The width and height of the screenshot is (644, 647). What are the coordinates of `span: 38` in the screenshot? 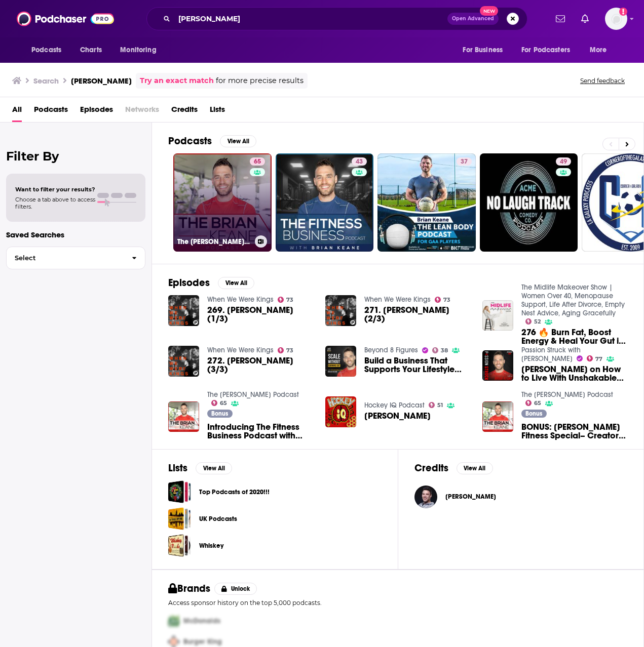 It's located at (444, 351).